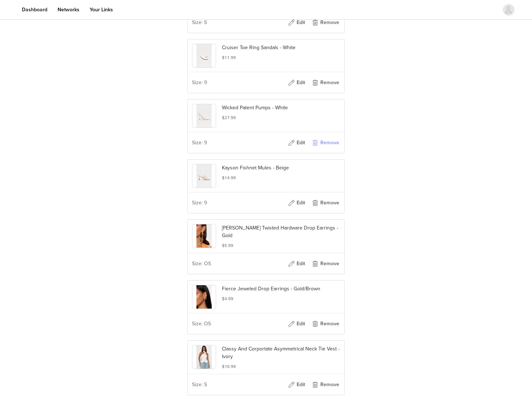 The image size is (532, 400). I want to click on h5: $4.99, so click(281, 299).